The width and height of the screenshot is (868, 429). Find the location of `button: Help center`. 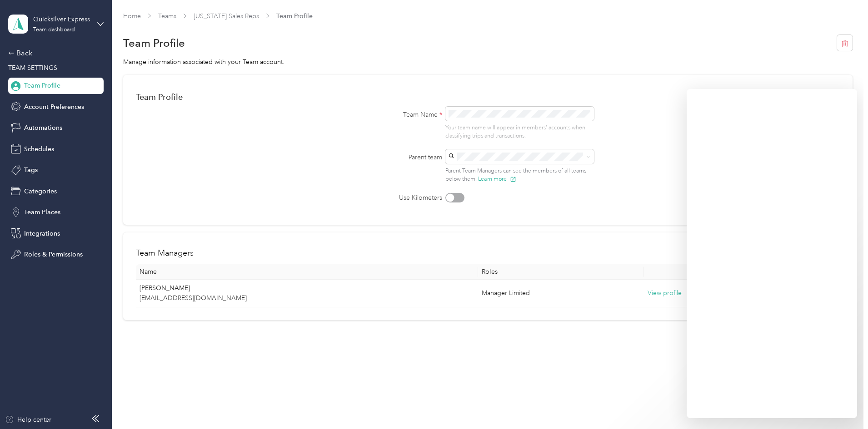

button: Help center is located at coordinates (28, 419).